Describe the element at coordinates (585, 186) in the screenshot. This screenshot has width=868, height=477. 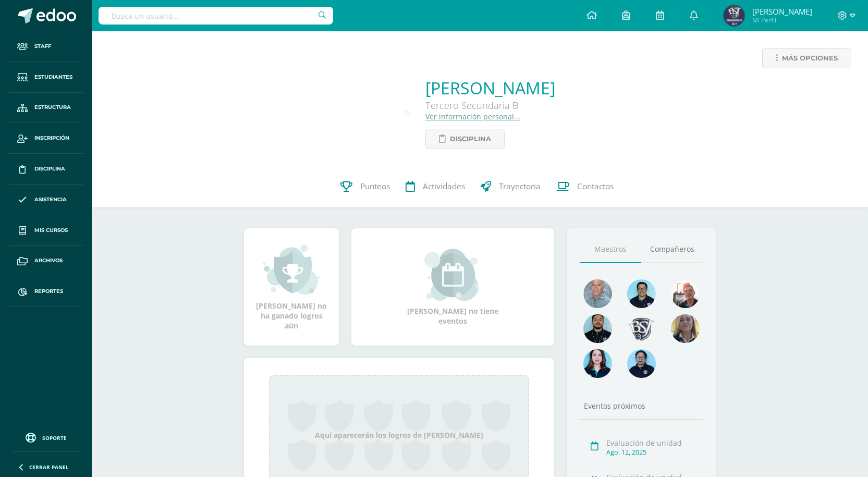
I see `a: Contactos` at that location.